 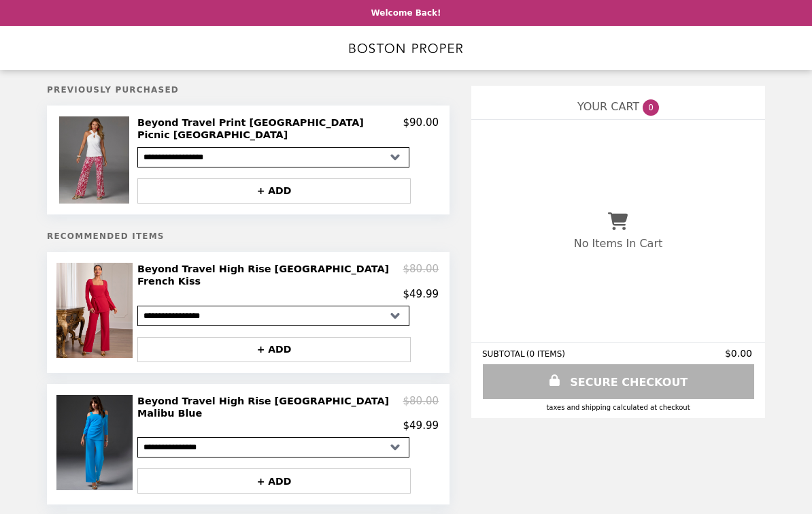 What do you see at coordinates (618, 243) in the screenshot?
I see `p: No Items In Cart` at bounding box center [618, 243].